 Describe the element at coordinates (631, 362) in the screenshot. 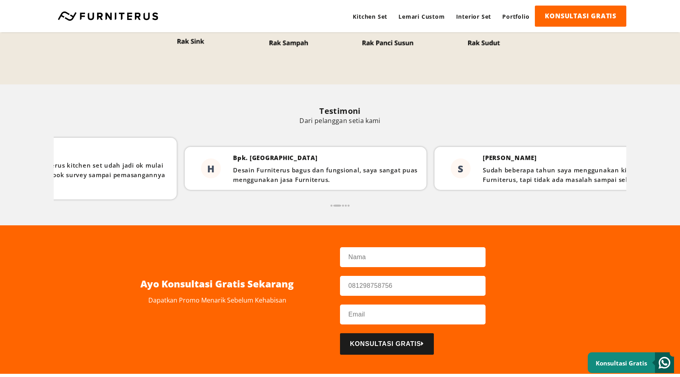

I see `a: Konsultasi Gratis` at that location.